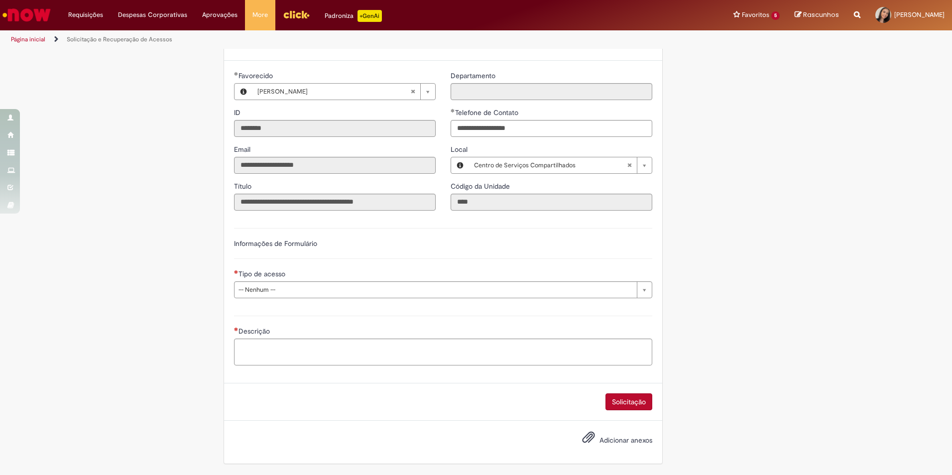 The height and width of the screenshot is (475, 952). What do you see at coordinates (551, 128) in the screenshot?
I see `input: Telefone de Contato` at bounding box center [551, 128].